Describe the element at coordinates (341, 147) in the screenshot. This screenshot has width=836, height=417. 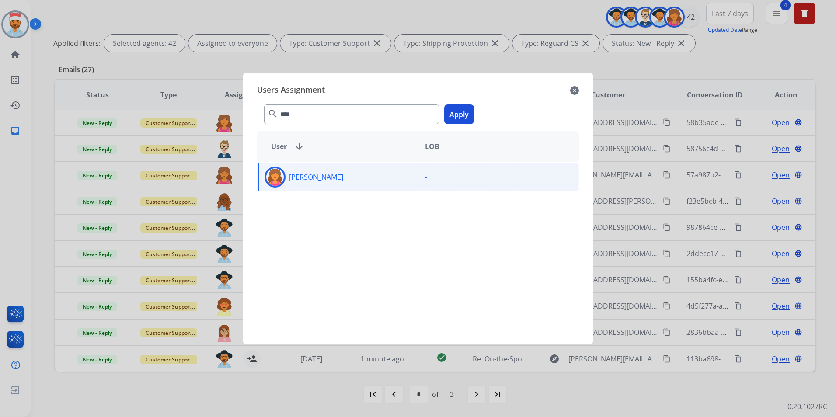
I see `div: User` at that location.